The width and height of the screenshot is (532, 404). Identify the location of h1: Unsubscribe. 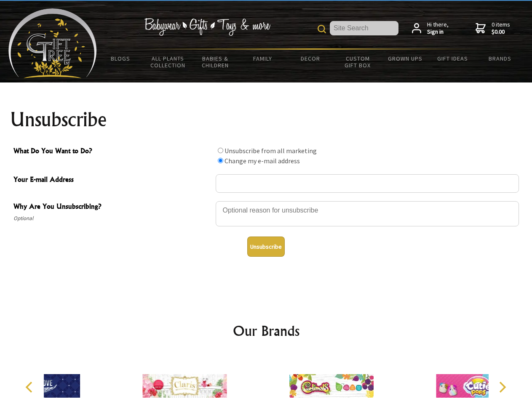
(266, 120).